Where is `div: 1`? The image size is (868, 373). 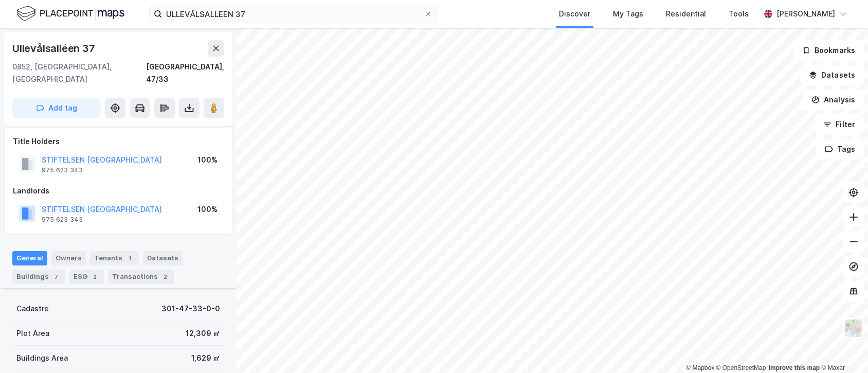
div: 1 is located at coordinates (129, 258).